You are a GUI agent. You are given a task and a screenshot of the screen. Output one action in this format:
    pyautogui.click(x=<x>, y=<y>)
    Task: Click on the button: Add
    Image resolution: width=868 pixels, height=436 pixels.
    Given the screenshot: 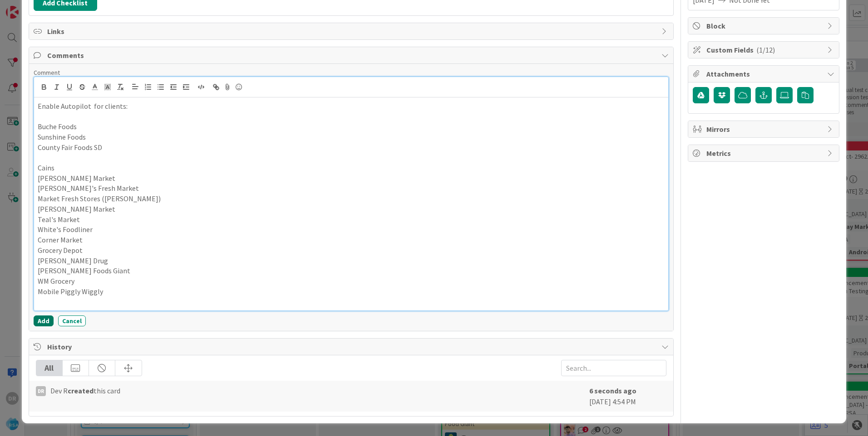 What is the action you would take?
    pyautogui.click(x=44, y=321)
    